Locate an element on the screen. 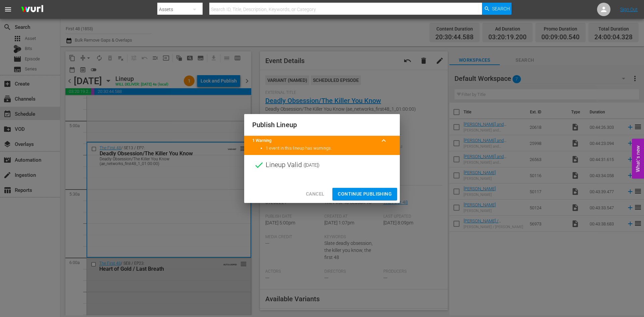 The width and height of the screenshot is (644, 317). button: keyboard_arrow_up is located at coordinates (383, 141).